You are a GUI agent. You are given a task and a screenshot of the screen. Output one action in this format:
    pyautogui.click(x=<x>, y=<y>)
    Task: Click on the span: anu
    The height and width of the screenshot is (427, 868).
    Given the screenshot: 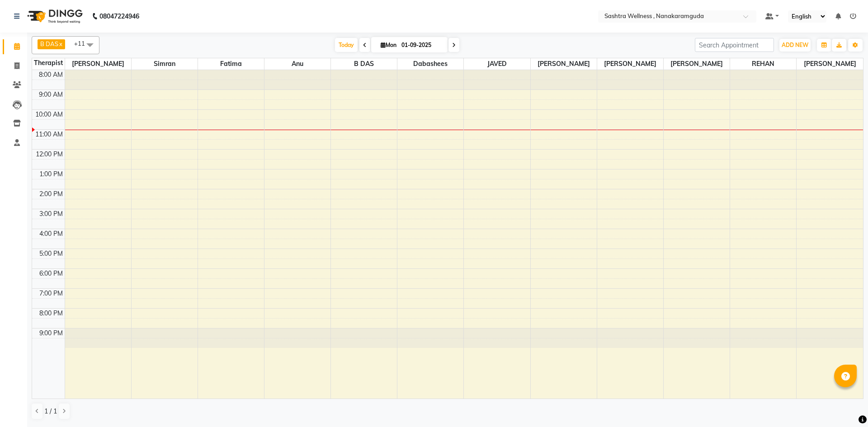 What is the action you would take?
    pyautogui.click(x=297, y=64)
    